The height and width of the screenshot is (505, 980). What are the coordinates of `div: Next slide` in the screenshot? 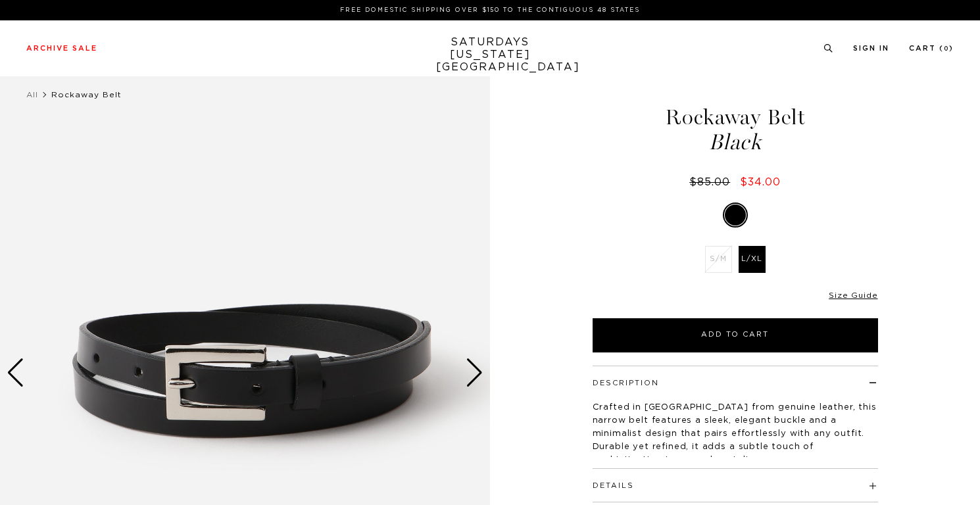 It's located at (474, 373).